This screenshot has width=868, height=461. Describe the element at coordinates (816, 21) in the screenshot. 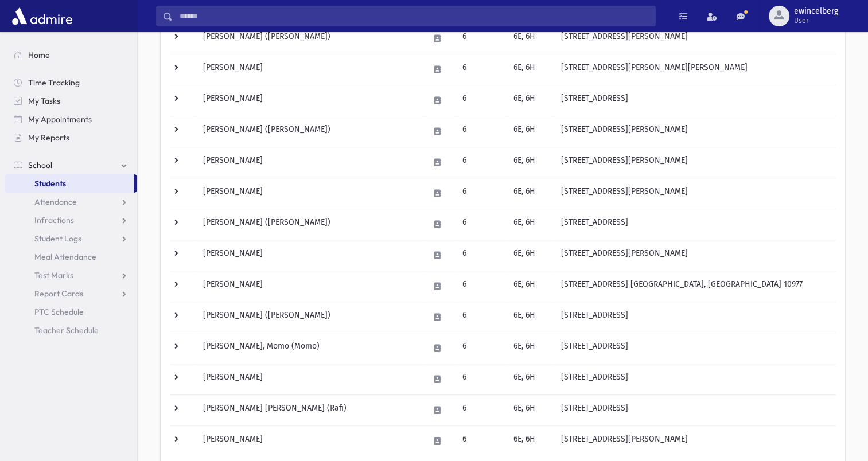

I see `span: User` at that location.